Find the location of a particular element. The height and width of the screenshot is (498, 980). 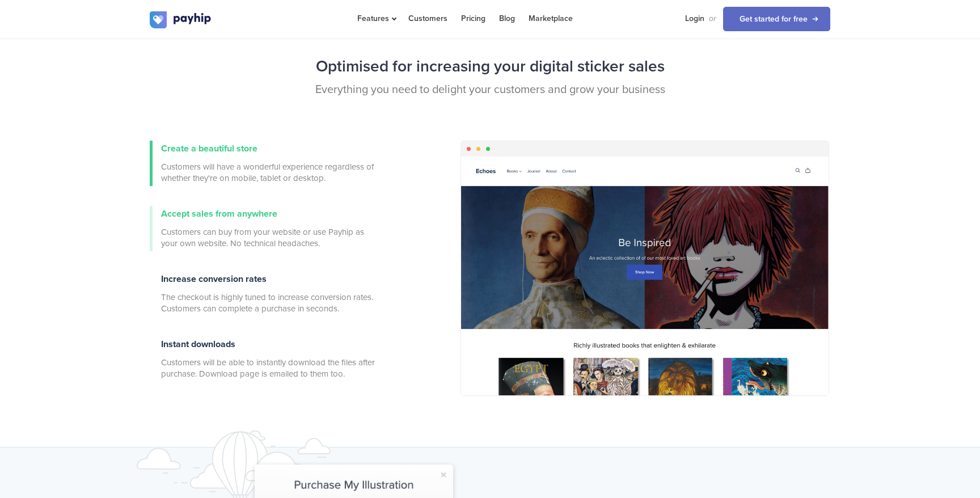

a: Create a beautiful store Customers will have a wonderful experience regardless of whether they're... is located at coordinates (263, 164).